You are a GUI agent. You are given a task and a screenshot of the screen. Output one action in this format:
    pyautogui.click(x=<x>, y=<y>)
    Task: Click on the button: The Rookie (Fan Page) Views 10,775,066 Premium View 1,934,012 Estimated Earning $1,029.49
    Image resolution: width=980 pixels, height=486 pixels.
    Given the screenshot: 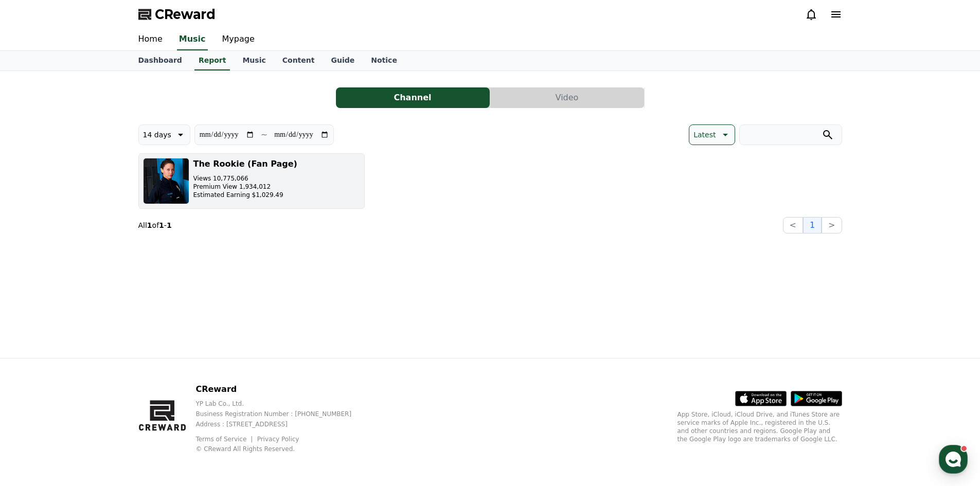 What is the action you would take?
    pyautogui.click(x=252, y=181)
    